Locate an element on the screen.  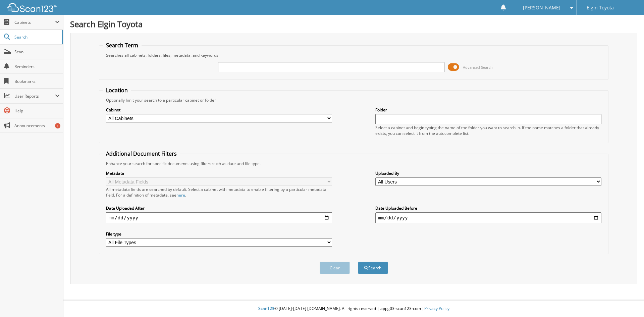
h1: Search Elgin Toyota is located at coordinates (354, 24).